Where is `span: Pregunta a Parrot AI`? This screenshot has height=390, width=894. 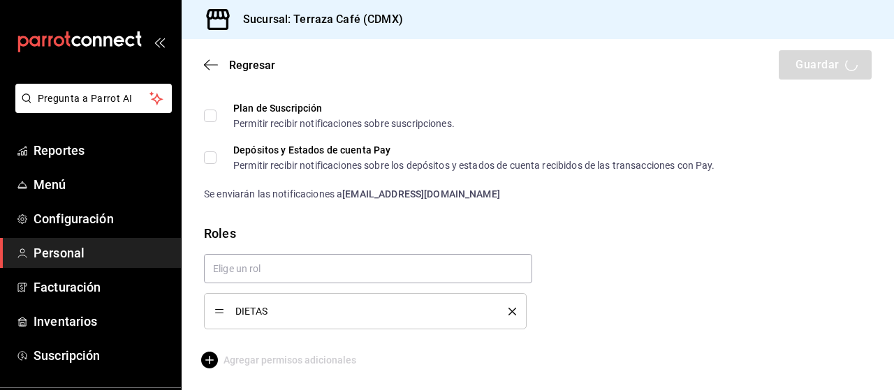 span: Pregunta a Parrot AI is located at coordinates (94, 98).